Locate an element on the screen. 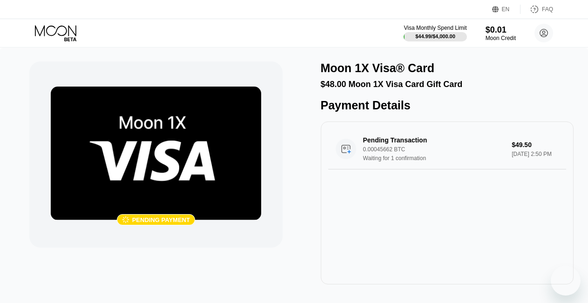 The image size is (588, 303). div: Pending payment is located at coordinates (161, 220).